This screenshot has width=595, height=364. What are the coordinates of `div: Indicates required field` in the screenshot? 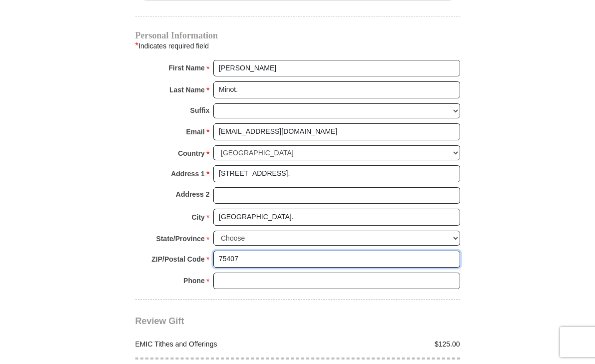 It's located at (298, 46).